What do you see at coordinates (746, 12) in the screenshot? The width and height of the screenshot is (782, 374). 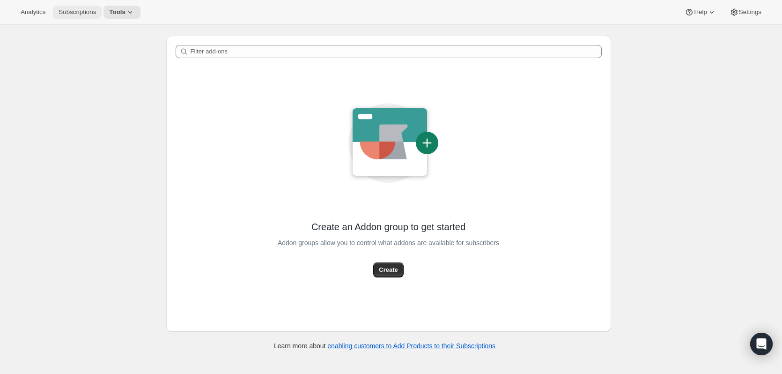 I see `button: Settings` at bounding box center [746, 12].